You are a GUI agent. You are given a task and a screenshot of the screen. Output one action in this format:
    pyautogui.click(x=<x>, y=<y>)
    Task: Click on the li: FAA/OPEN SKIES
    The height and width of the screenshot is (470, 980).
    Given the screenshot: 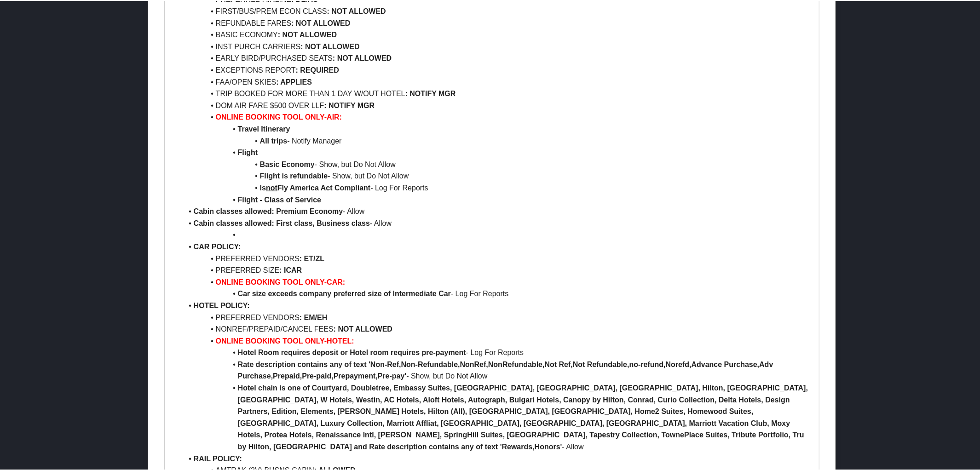 What is the action you would take?
    pyautogui.click(x=497, y=81)
    